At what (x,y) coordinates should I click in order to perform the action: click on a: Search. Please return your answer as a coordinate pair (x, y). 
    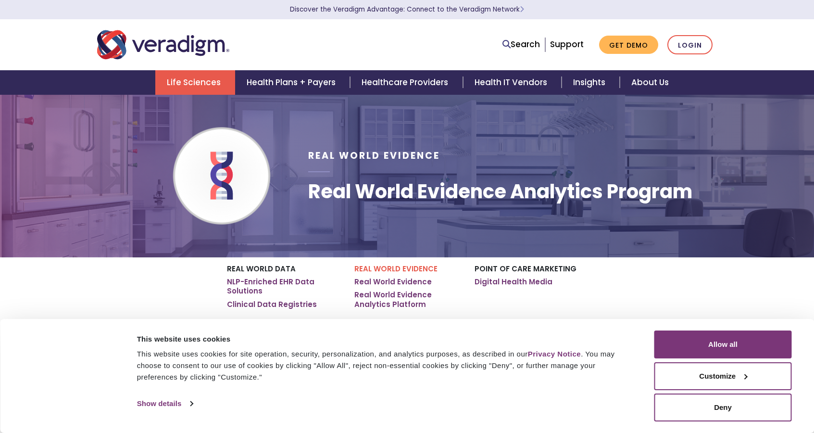
    Looking at the image, I should click on (521, 44).